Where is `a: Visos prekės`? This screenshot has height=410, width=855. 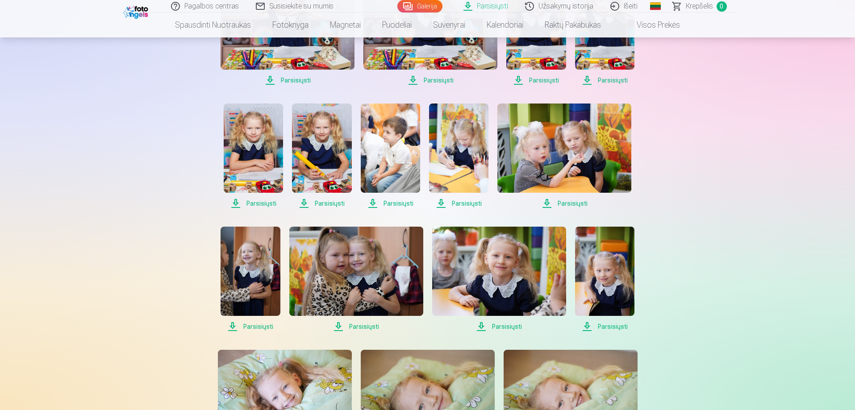
a: Visos prekės is located at coordinates (651, 25).